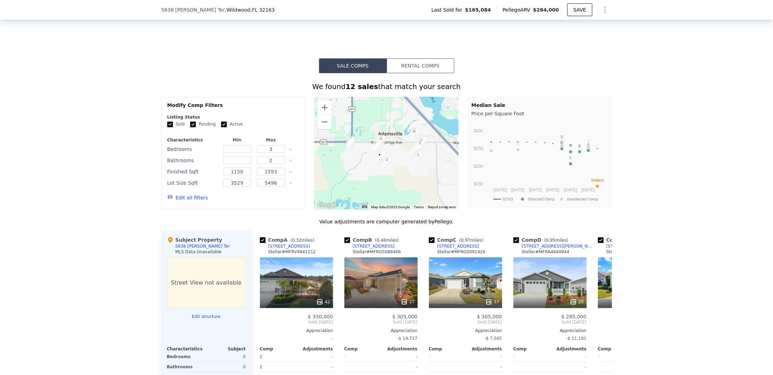 This screenshot has width=773, height=375. Describe the element at coordinates (232, 124) in the screenshot. I see `label: Active` at that location.